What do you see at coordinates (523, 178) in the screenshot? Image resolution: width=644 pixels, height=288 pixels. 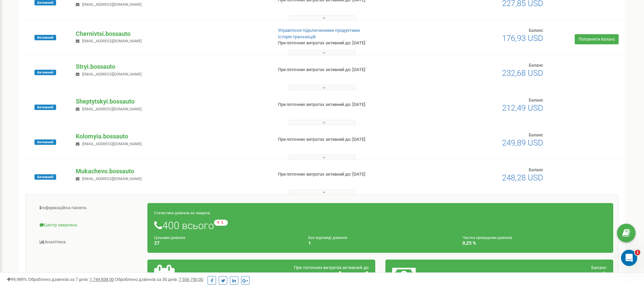 I see `span: 248,28 USD` at bounding box center [523, 178].